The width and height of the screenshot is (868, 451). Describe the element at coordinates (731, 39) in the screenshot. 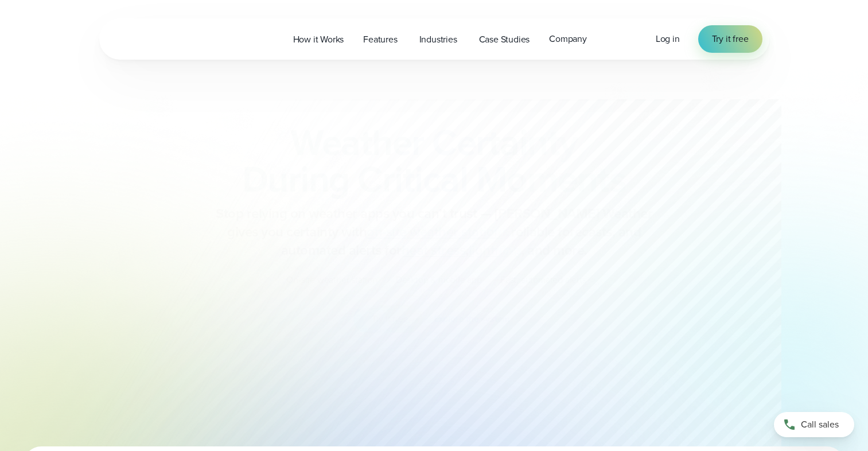

I see `a: Try it free` at that location.